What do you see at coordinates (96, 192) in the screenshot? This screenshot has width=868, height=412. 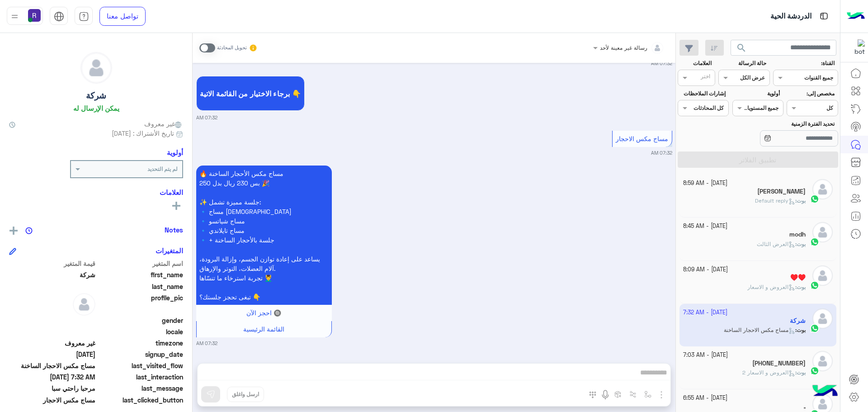 I see `h6: العلامات` at bounding box center [96, 192].